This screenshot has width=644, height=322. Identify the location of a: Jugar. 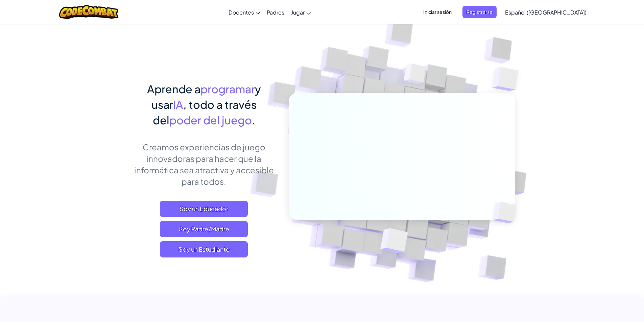
(301, 12).